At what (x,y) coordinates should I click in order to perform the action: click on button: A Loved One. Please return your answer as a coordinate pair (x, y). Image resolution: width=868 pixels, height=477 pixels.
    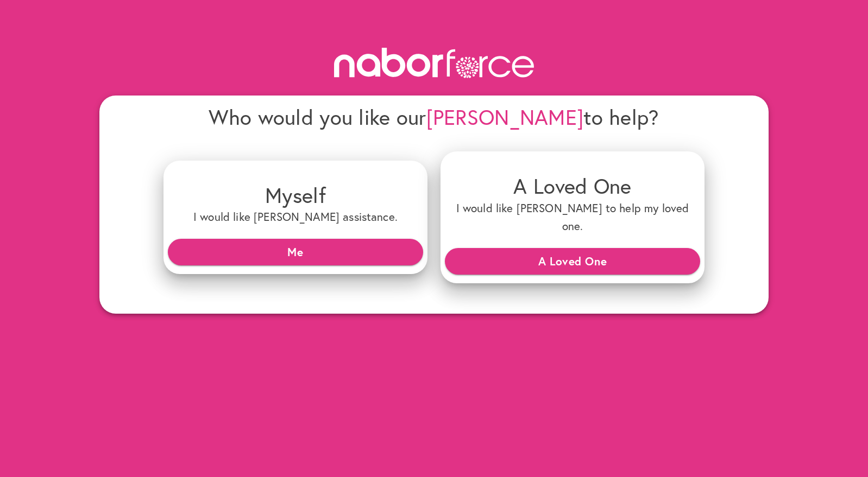
    Looking at the image, I should click on (572, 261).